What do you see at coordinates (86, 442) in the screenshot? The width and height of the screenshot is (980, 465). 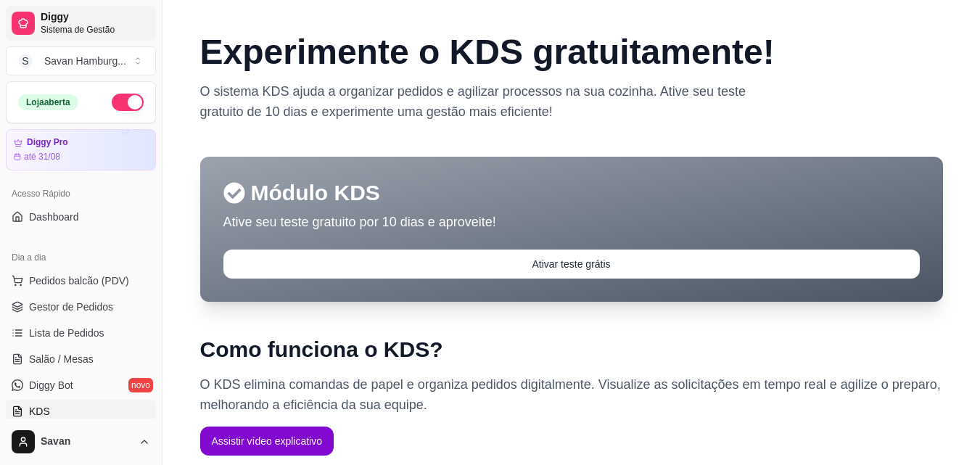 I see `span: Savan` at bounding box center [86, 442].